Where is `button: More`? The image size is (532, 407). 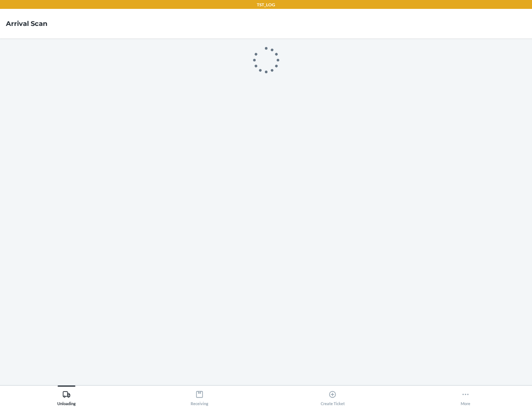 button: More is located at coordinates (465, 396).